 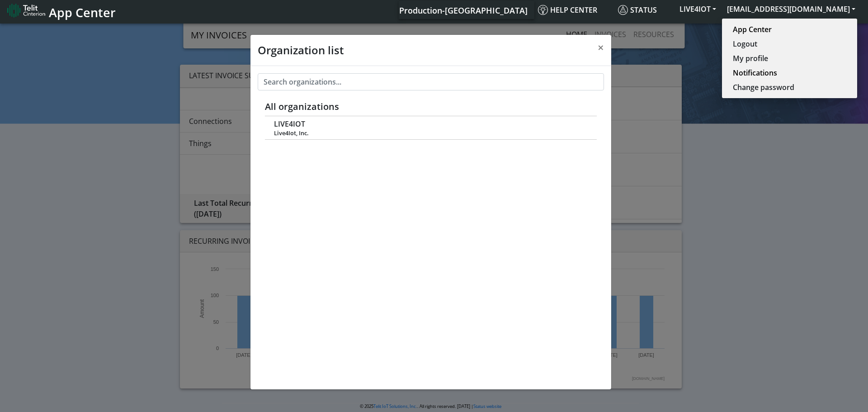 What do you see at coordinates (567, 10) in the screenshot?
I see `span: Help center` at bounding box center [567, 10].